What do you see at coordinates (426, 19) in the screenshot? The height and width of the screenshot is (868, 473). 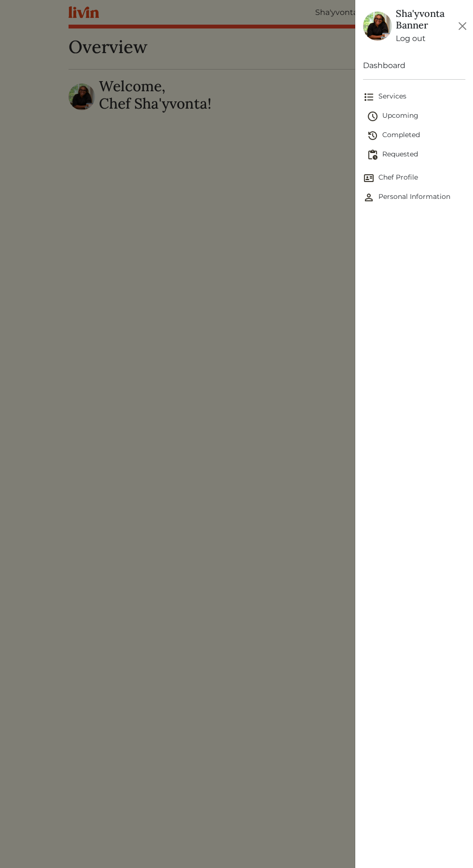 I see `h5: Sha'yvonta Banner` at bounding box center [426, 19].